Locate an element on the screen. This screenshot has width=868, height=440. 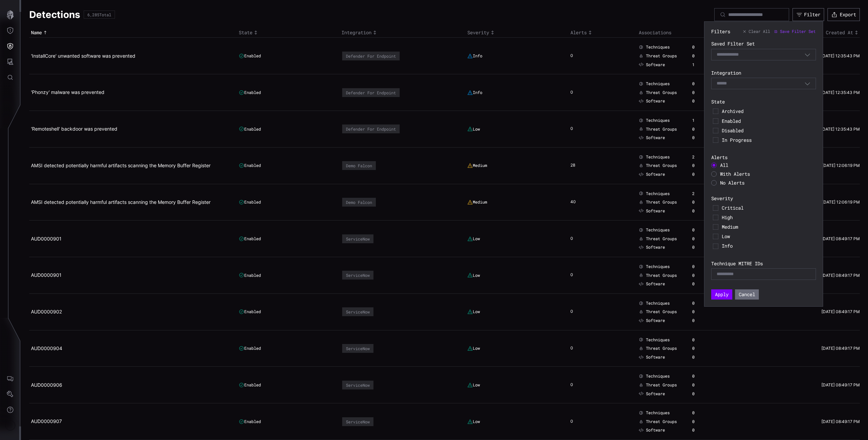
a: 'InstallCore' unwanted software was prevented is located at coordinates (83, 56).